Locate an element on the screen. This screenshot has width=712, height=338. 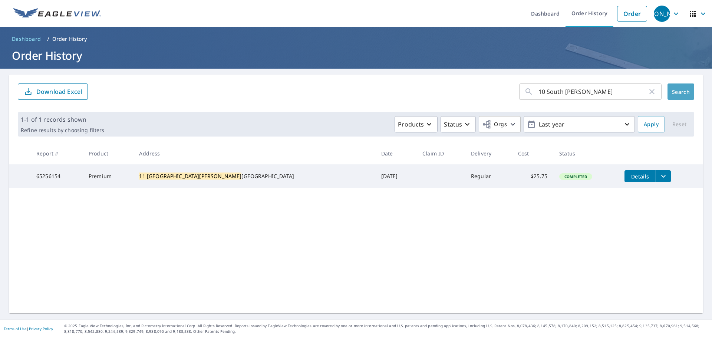
button: Status is located at coordinates (458, 124).